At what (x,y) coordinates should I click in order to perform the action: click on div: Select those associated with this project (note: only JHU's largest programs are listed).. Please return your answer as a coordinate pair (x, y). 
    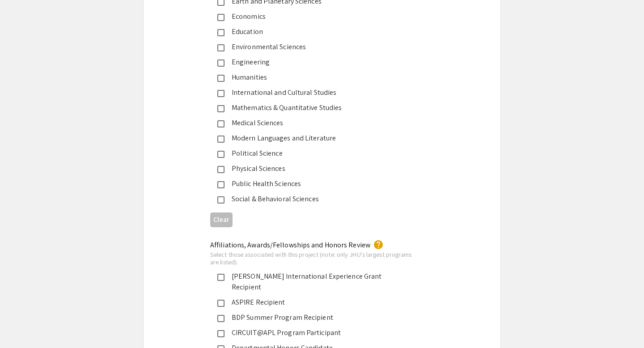
    Looking at the image, I should click on (315, 258).